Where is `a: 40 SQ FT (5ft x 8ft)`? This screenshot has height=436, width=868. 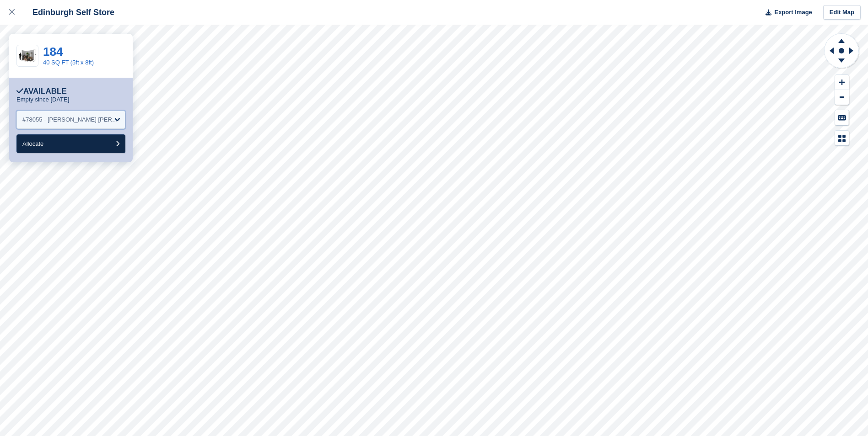 a: 40 SQ FT (5ft x 8ft) is located at coordinates (68, 62).